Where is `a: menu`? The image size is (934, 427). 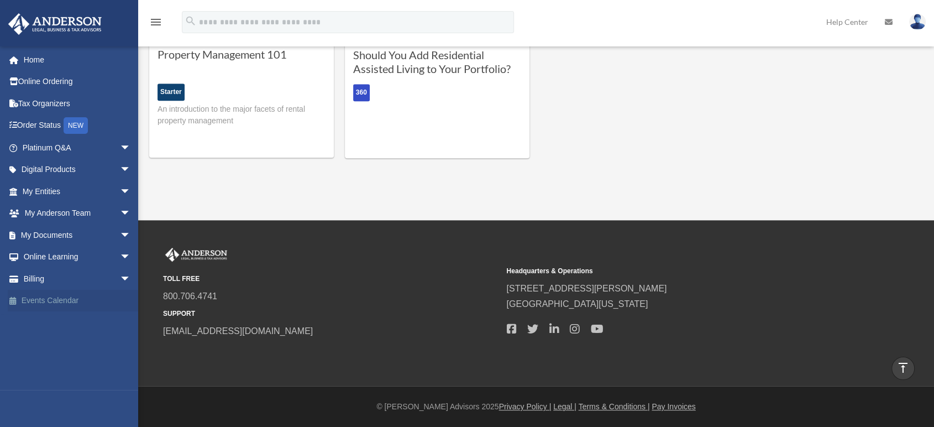
a: menu is located at coordinates (156, 24).